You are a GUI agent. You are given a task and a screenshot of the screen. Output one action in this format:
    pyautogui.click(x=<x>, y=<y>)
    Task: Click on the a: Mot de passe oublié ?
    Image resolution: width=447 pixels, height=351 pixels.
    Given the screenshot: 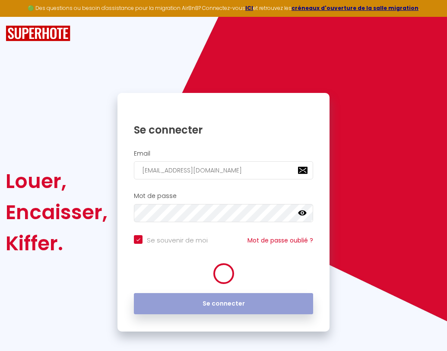 What is the action you would take?
    pyautogui.click(x=281, y=240)
    